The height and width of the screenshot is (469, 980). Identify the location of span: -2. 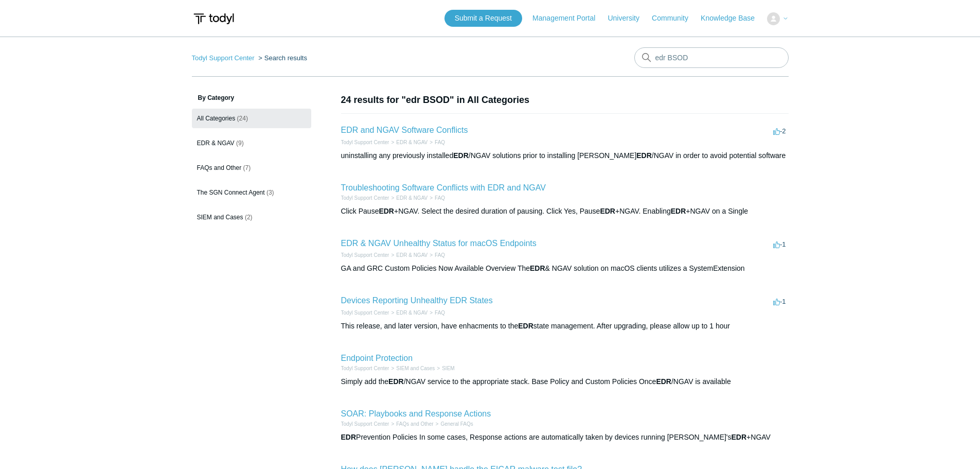
(779, 131).